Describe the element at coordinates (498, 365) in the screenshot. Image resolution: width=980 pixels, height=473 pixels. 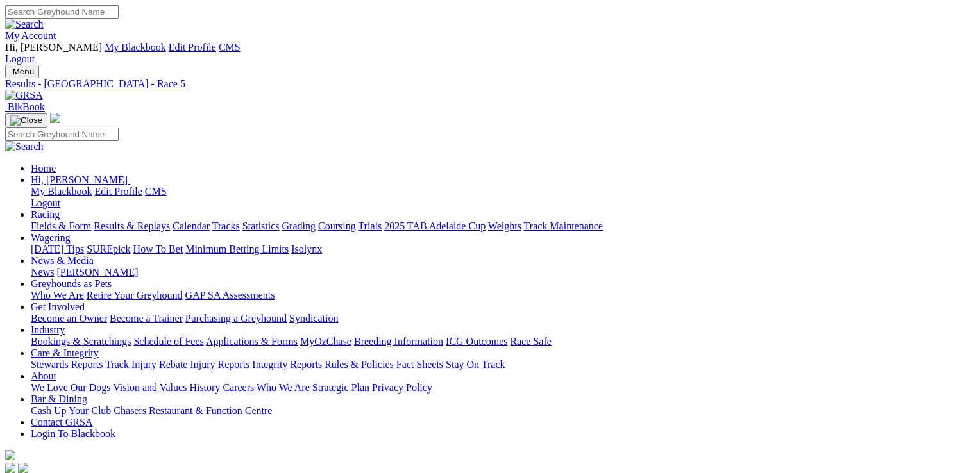
I see `div: Care & Integrity` at that location.